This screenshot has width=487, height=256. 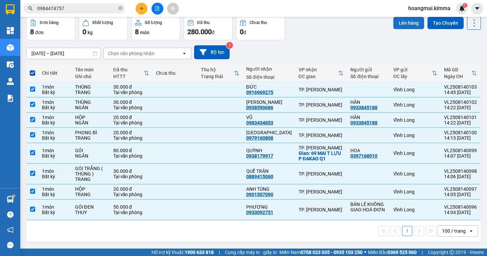 What do you see at coordinates (91, 87) in the screenshot?
I see `div: THÙNG` at bounding box center [91, 87].